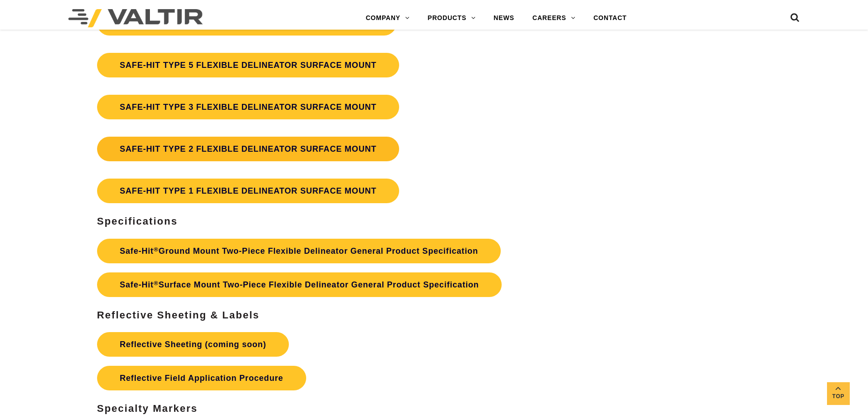 Image resolution: width=868 pixels, height=415 pixels. What do you see at coordinates (299, 285) in the screenshot?
I see `a: Safe-Hit®Surface Mount Two-Piece Flexible Delineator General Product Specification` at bounding box center [299, 285].